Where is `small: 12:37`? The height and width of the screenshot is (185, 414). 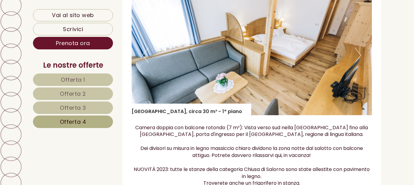
small: 12:37 is located at coordinates (55, 33).